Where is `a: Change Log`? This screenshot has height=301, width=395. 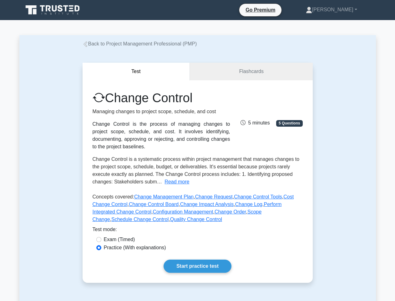
a: Change Log is located at coordinates (249, 204).